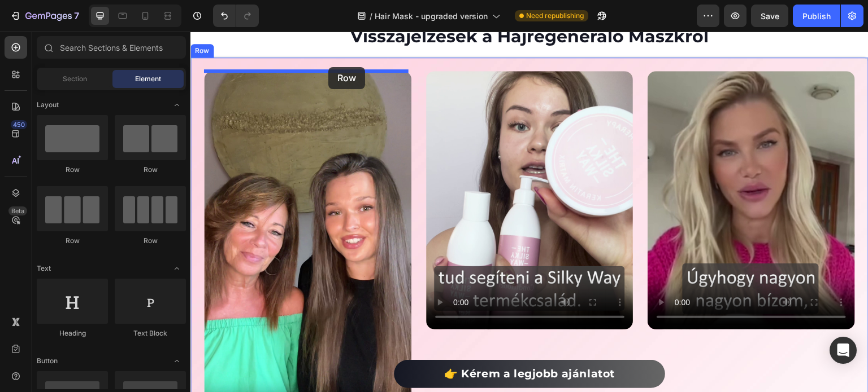  Describe the element at coordinates (74, 79) in the screenshot. I see `span: Section` at that location.